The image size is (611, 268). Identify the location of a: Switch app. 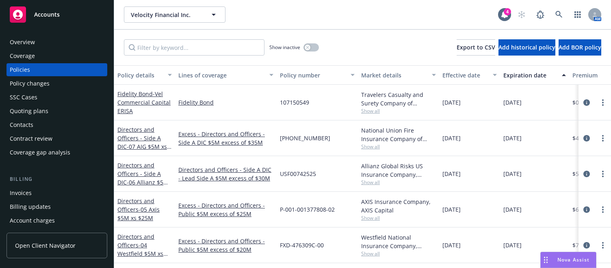
(577, 15).